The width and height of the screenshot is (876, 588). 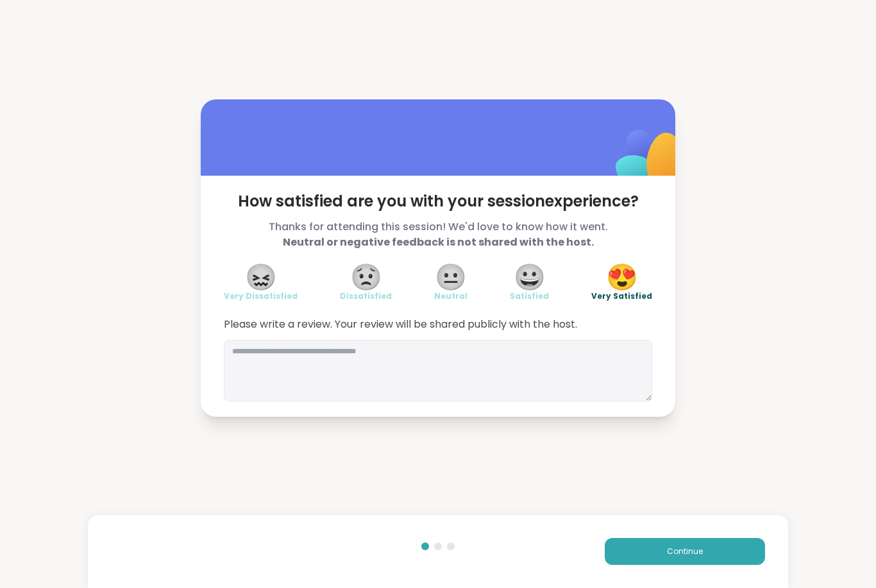 I want to click on span: Very Satisfied, so click(x=621, y=296).